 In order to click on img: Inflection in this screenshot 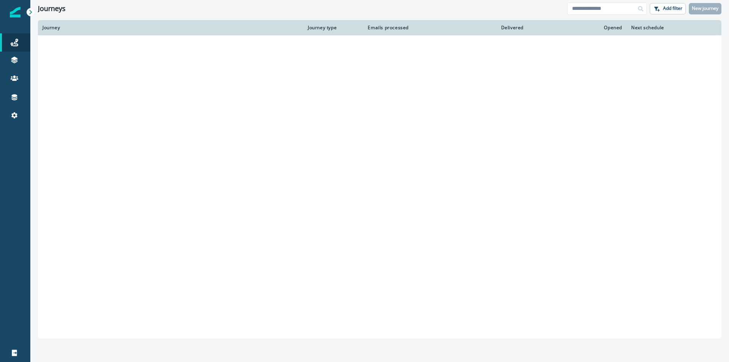, I will do `click(15, 12)`.